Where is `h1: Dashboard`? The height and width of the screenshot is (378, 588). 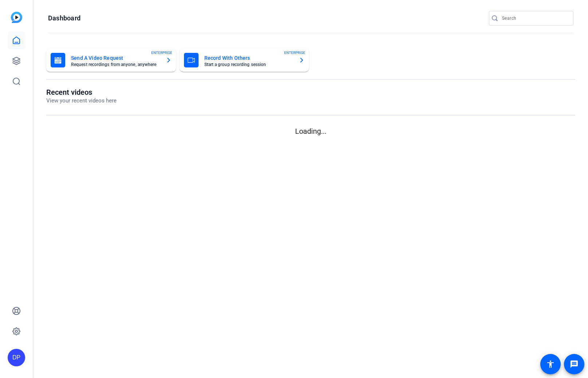
h1: Dashboard is located at coordinates (64, 18).